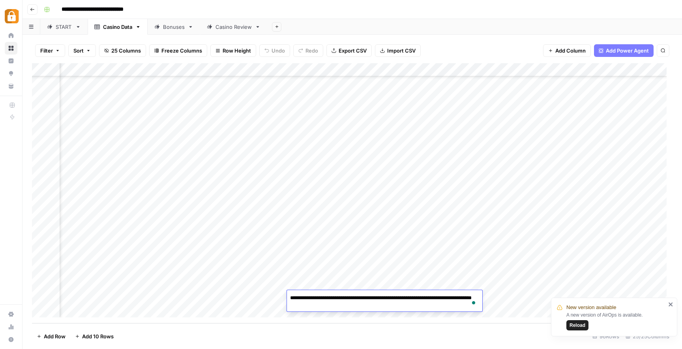 This screenshot has height=349, width=682. I want to click on button: Help + Support, so click(11, 339).